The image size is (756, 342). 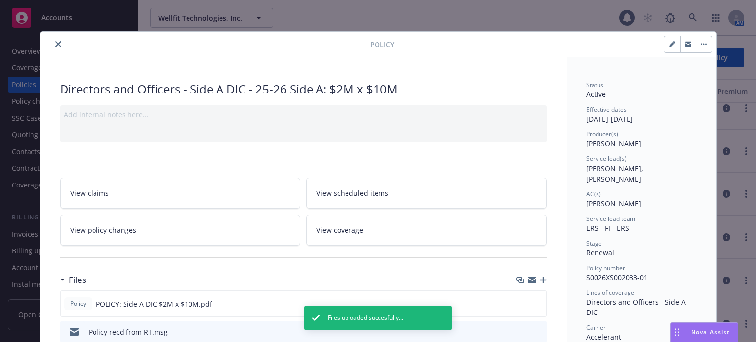 I want to click on a: View coverage, so click(x=426, y=230).